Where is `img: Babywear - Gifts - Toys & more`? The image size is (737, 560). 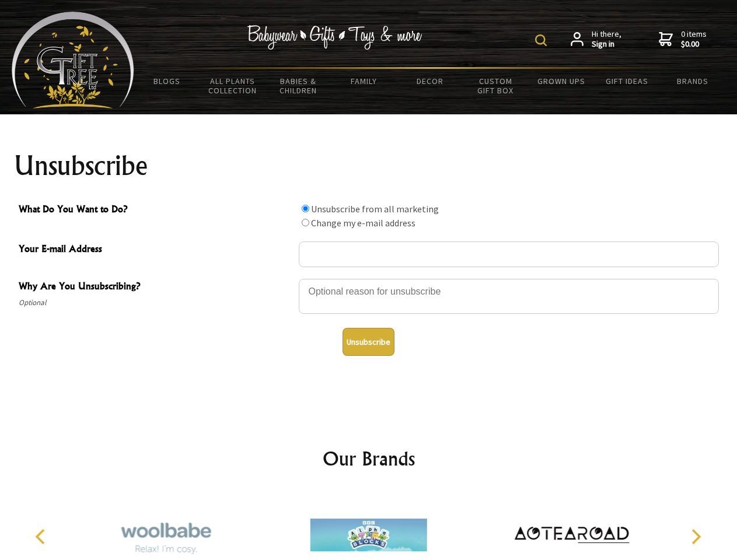 img: Babywear - Gifts - Toys & more is located at coordinates (335, 37).